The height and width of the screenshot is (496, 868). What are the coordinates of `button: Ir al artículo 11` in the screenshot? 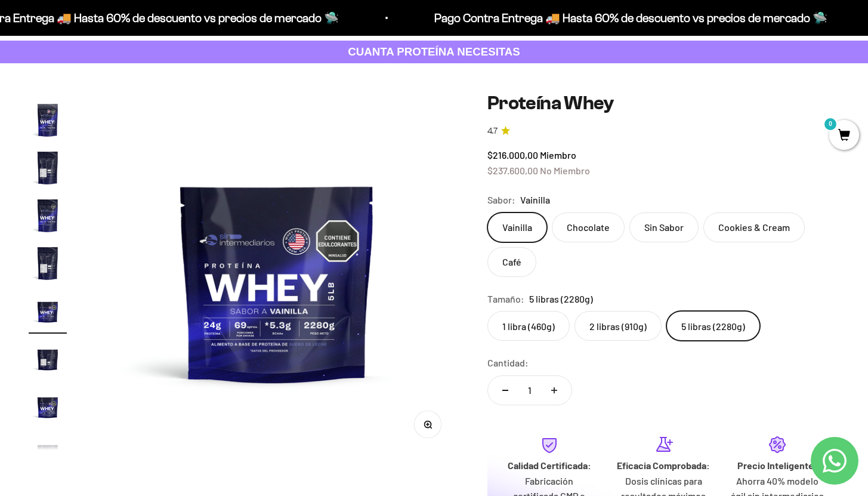 It's located at (48, 361).